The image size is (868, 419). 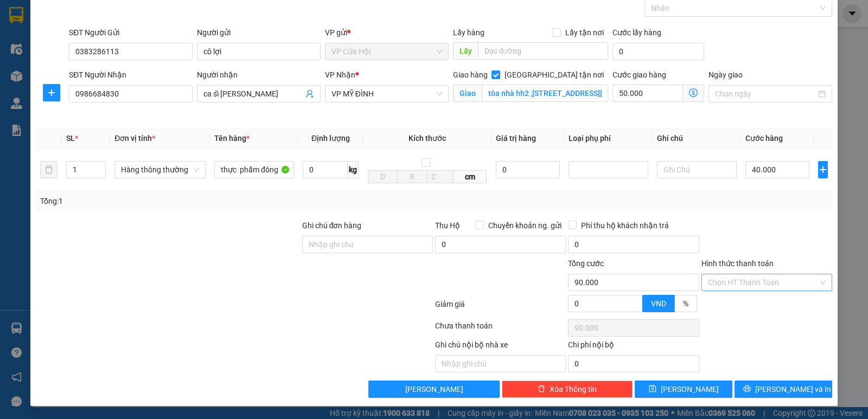 What do you see at coordinates (440, 177) in the screenshot?
I see `input: C` at bounding box center [440, 177].